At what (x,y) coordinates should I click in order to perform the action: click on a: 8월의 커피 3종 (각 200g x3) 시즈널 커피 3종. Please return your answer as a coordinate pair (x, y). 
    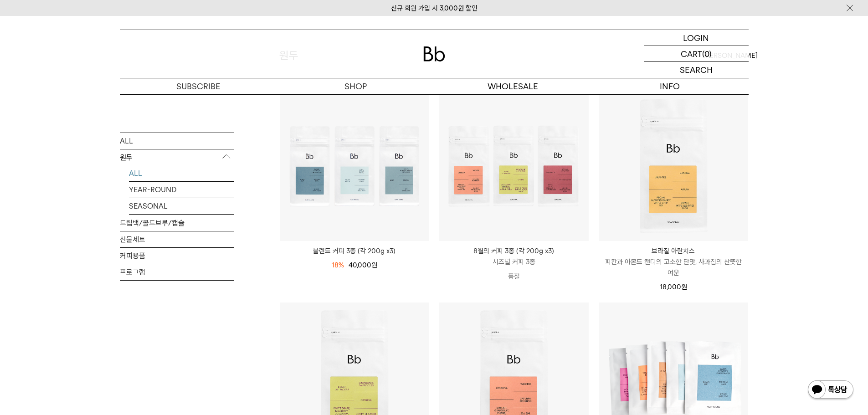
    Looking at the image, I should click on (514, 256).